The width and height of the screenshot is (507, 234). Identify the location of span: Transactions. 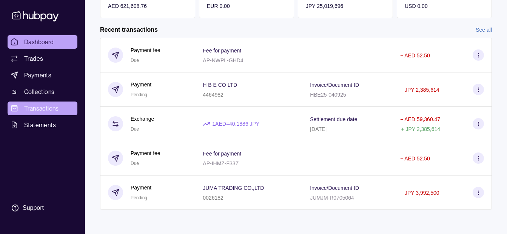
(41, 108).